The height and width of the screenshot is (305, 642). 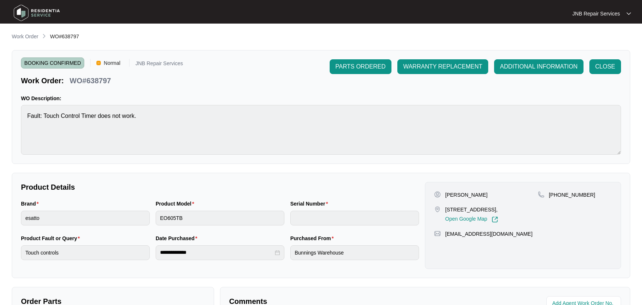 What do you see at coordinates (85, 218) in the screenshot?
I see `input: Brand` at bounding box center [85, 218].